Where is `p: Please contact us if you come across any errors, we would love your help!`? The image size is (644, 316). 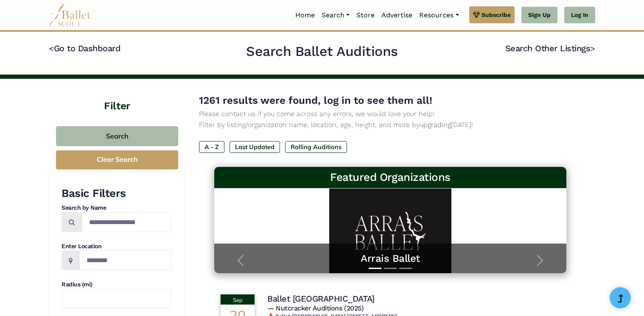 p: Please contact us if you come across any errors, we would love your help! is located at coordinates (390, 114).